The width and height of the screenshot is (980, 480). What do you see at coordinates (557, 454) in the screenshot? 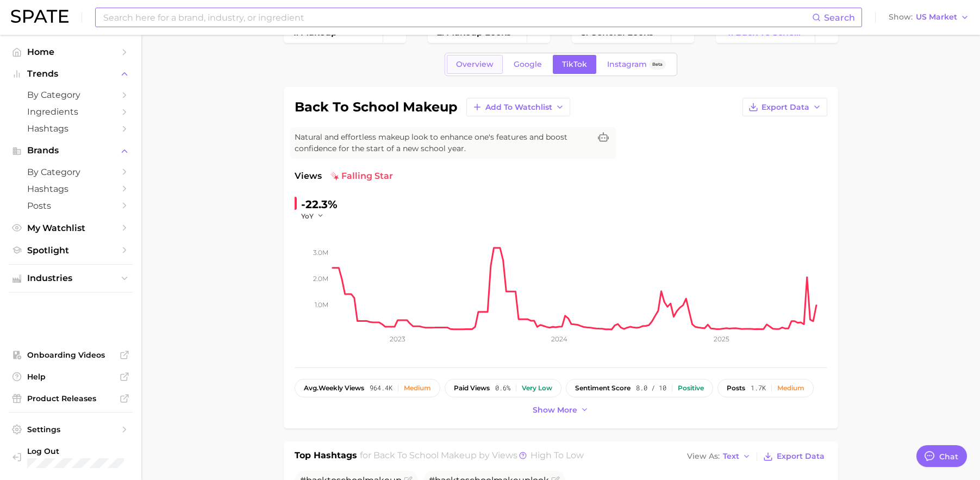
I see `span: high to low` at bounding box center [557, 454].